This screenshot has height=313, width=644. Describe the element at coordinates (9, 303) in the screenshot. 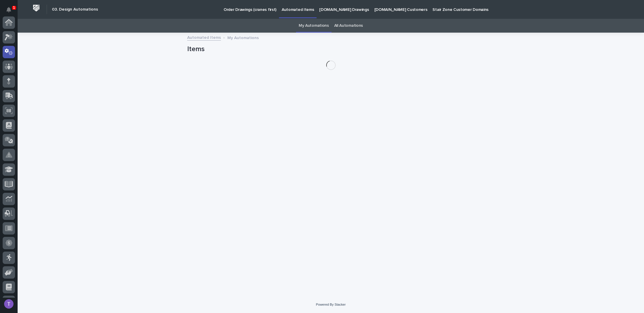

I see `button: users-avatar` at that location.